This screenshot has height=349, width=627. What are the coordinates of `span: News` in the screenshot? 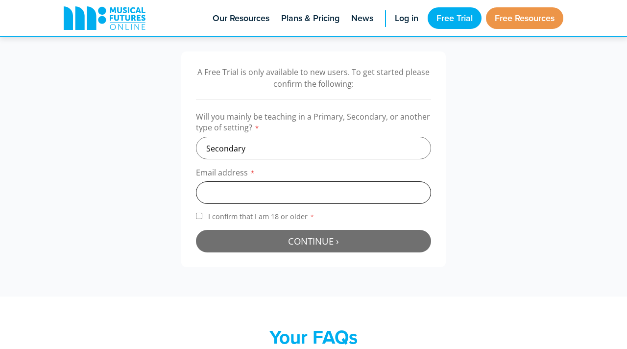 It's located at (362, 18).